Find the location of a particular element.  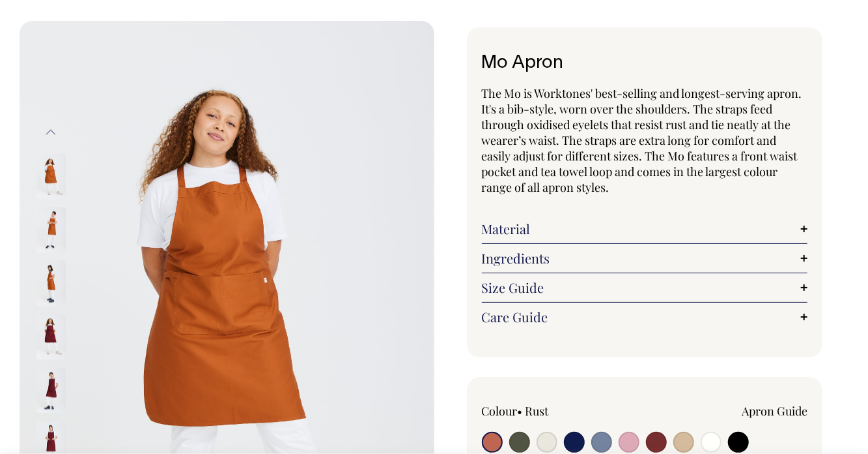

a: Ingredients is located at coordinates (645, 258).